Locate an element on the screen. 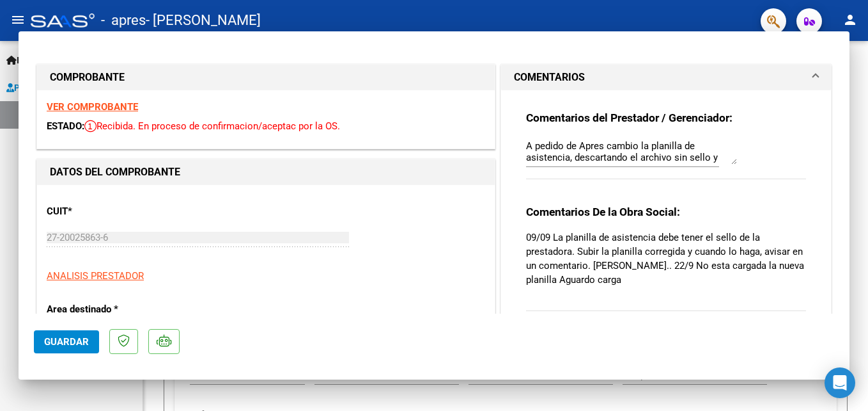 This screenshot has width=868, height=411. strong: DATOS DEL COMPROBANTE is located at coordinates (115, 172).